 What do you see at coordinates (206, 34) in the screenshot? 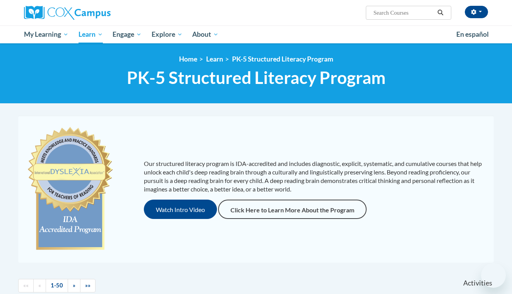
I see `a: About` at bounding box center [206, 34].